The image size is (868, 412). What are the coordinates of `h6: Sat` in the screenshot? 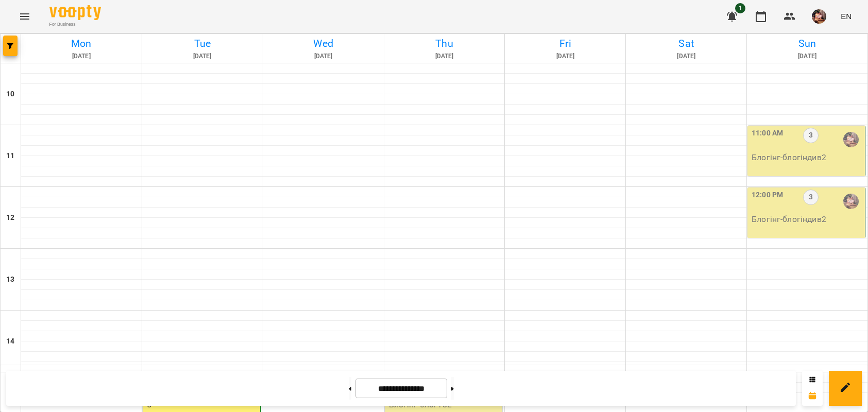 It's located at (686, 43).